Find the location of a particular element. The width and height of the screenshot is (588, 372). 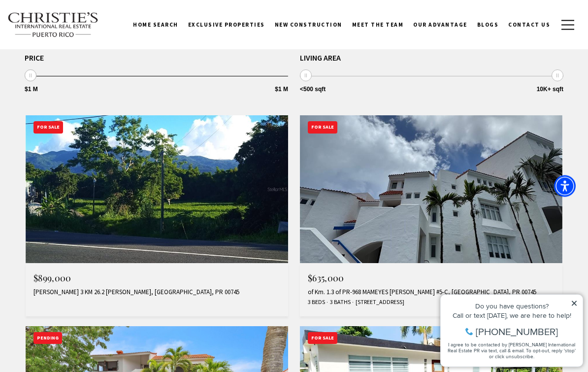

div: Do you have questions? is located at coordinates (77, 26).